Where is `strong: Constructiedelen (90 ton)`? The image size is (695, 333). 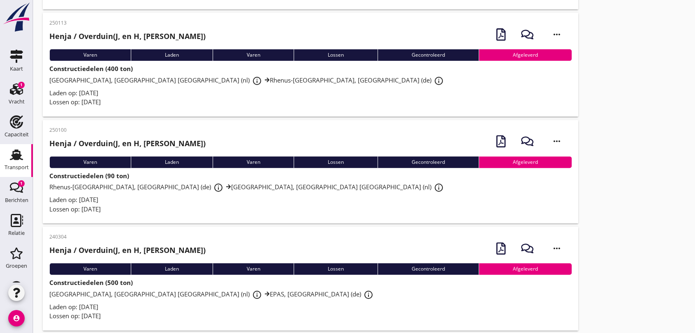 strong: Constructiedelen (90 ton) is located at coordinates (89, 176).